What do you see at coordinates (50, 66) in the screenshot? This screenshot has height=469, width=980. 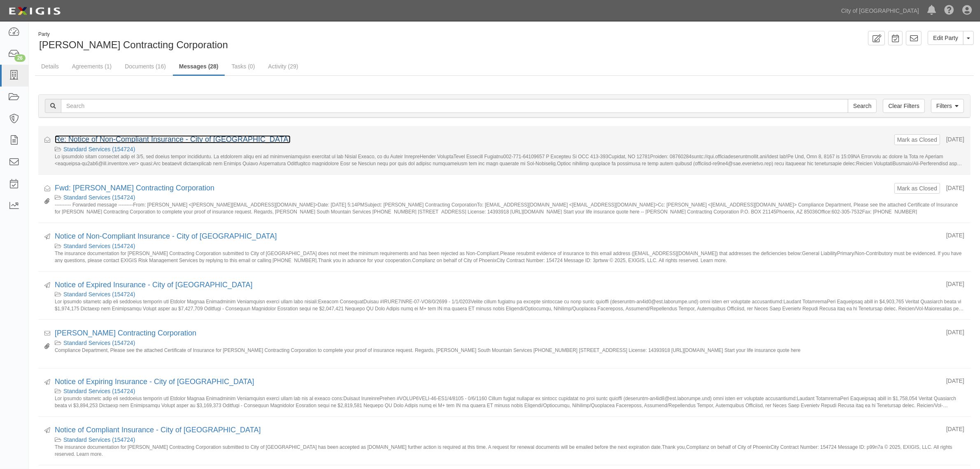 I see `a: Details` at bounding box center [50, 66].